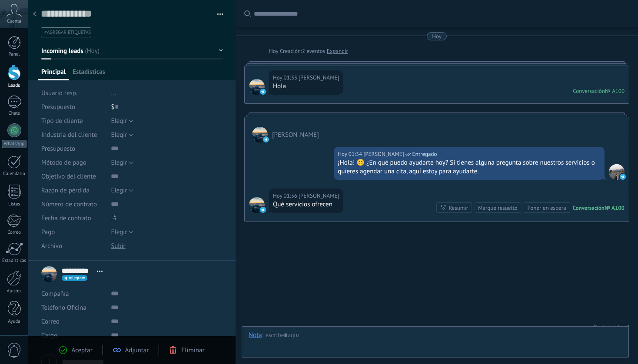 The image size is (638, 364). Describe the element at coordinates (82, 350) in the screenshot. I see `span: Aceptar` at that location.